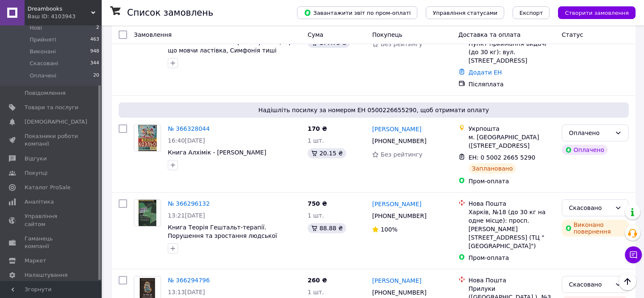 The image size is (644, 298). I want to click on span: Маркет, so click(35, 261).